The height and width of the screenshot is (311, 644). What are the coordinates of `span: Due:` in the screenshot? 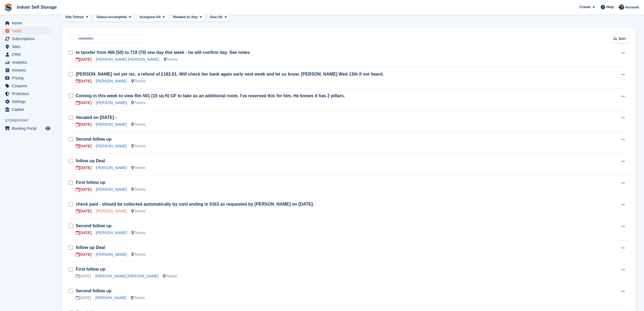 It's located at (214, 17).